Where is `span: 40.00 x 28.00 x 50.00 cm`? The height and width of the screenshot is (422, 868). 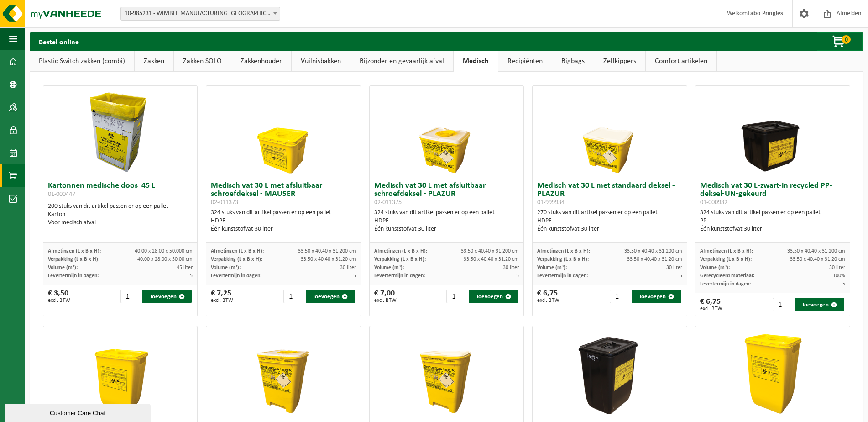 span: 40.00 x 28.00 x 50.00 cm is located at coordinates (165, 260).